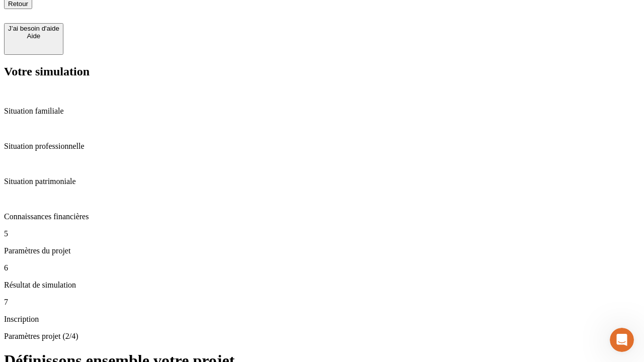 Image resolution: width=644 pixels, height=362 pixels. I want to click on p: Paramètres du projet, so click(322, 251).